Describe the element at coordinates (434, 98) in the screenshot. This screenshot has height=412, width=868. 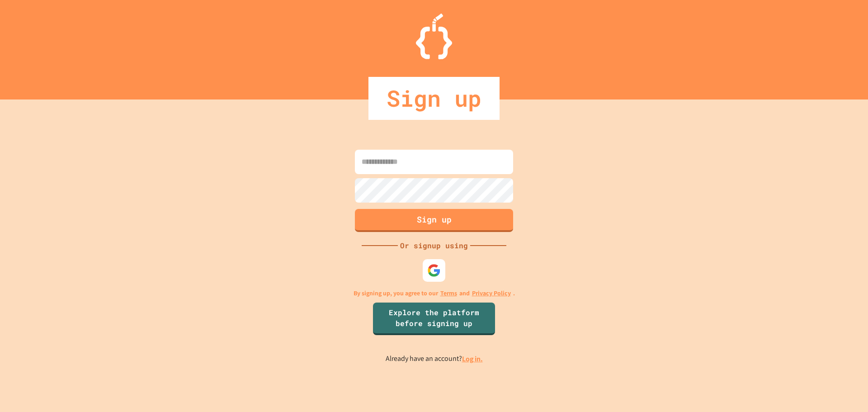
I see `div: Sign up` at that location.